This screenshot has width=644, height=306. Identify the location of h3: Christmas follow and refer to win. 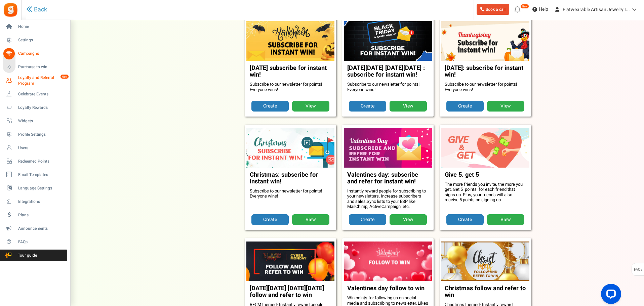
(486, 294).